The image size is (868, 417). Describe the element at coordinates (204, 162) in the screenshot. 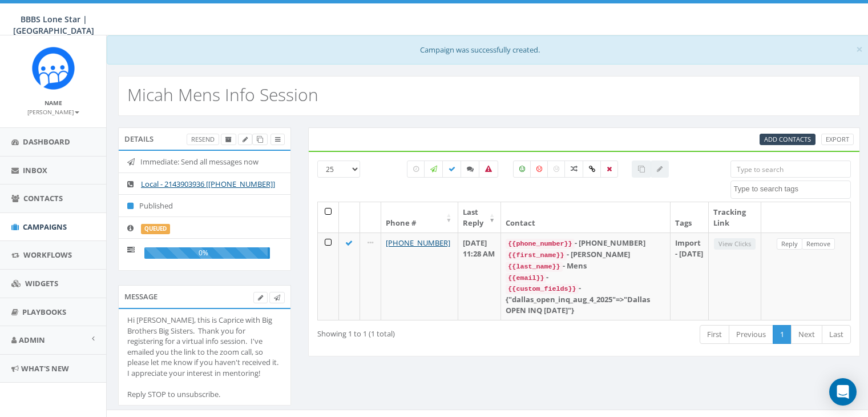

I see `li: Immediate: Send all messages now` at that location.